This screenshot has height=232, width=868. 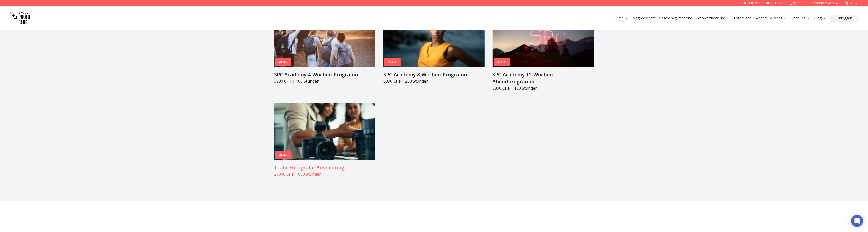 I want to click on button: Blog, so click(x=820, y=18).